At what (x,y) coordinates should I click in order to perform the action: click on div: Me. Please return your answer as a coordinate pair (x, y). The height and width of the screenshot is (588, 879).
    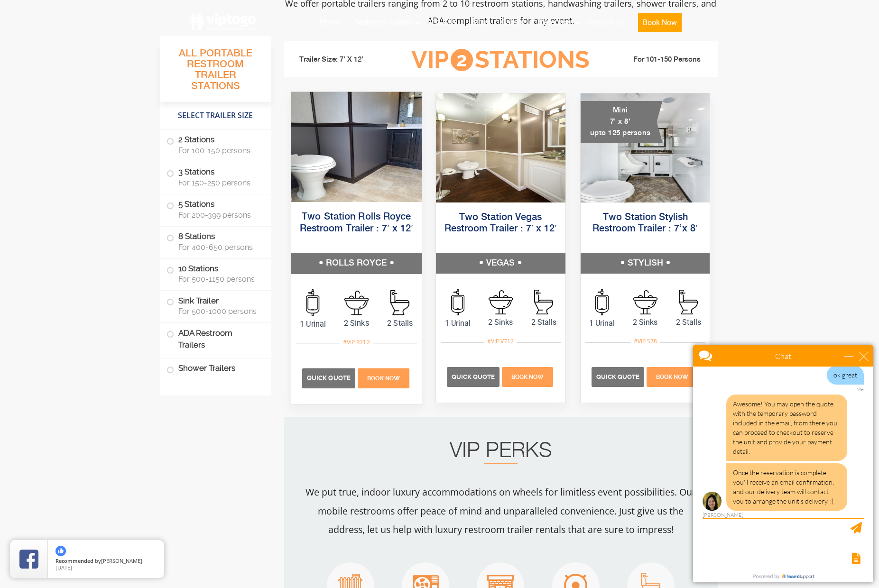
    Looking at the image, I should click on (172, 50).